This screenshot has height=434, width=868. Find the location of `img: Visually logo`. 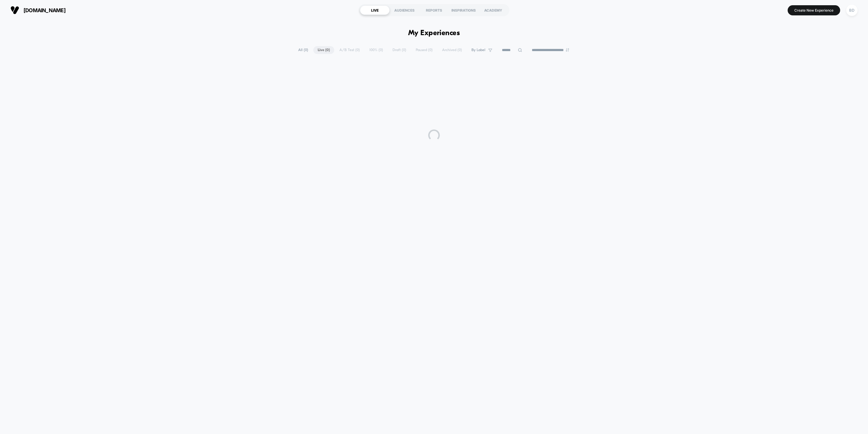

img: Visually logo is located at coordinates (15, 10).